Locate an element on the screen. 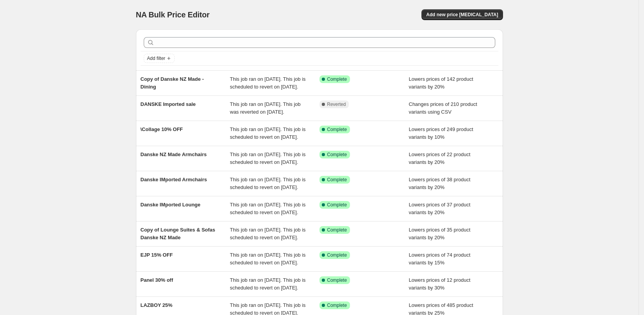 The width and height of the screenshot is (644, 315). span: Lowers prices of 37 product variants by 20% is located at coordinates (440, 208).